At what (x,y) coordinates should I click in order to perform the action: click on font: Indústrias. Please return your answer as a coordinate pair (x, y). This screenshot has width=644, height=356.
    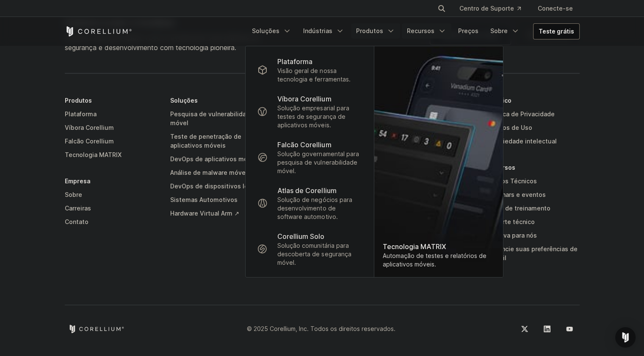
    Looking at the image, I should click on (317, 30).